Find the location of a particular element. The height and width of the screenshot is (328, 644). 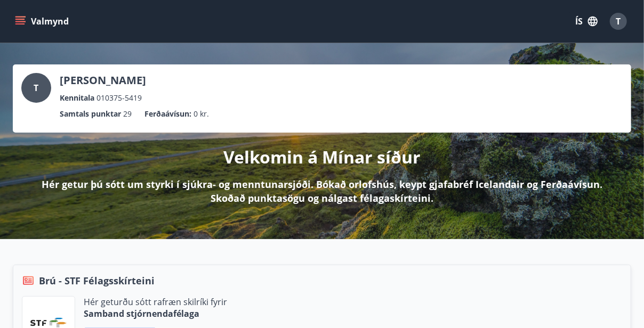

p: Kennitala is located at coordinates (76, 98).